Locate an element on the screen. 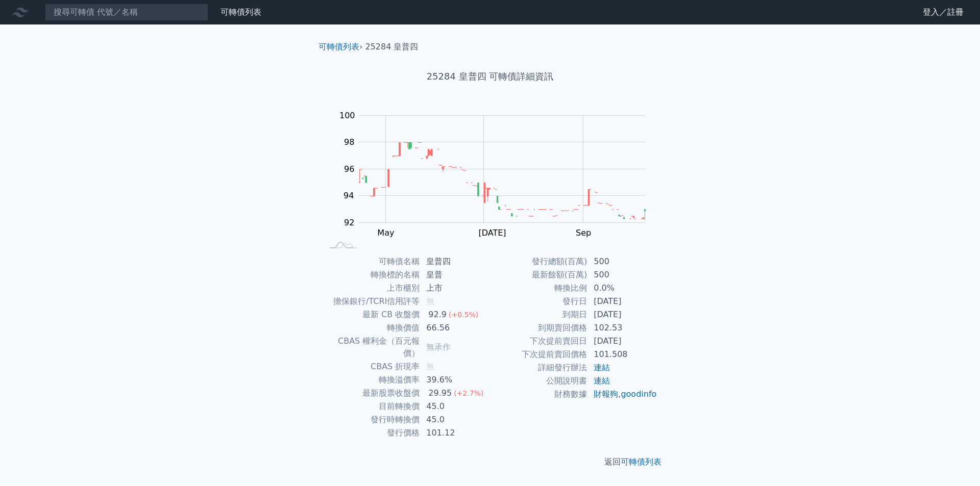 The width and height of the screenshot is (980, 486). tspan: Sep is located at coordinates (583, 232).